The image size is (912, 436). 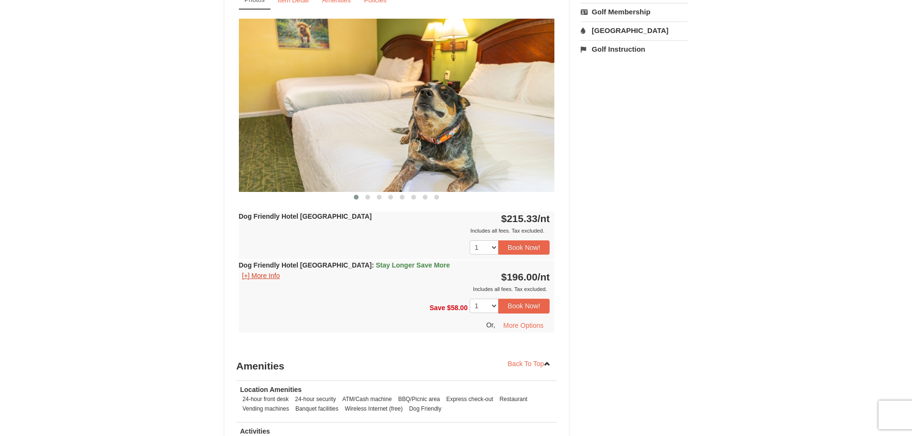 What do you see at coordinates (317, 409) in the screenshot?
I see `li: Banquet facilities` at bounding box center [317, 409].